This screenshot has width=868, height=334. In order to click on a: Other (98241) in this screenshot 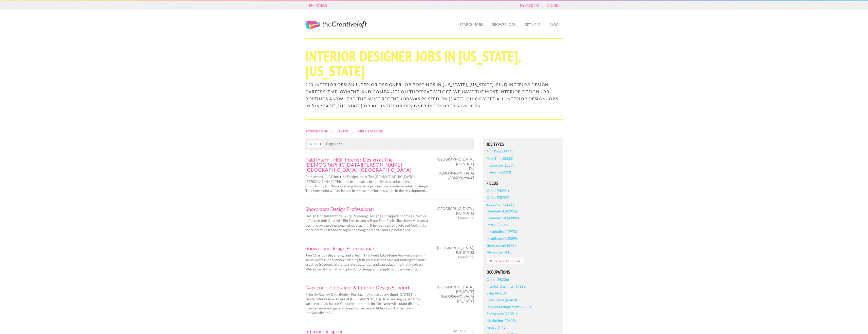, I will do `click(498, 190)`.